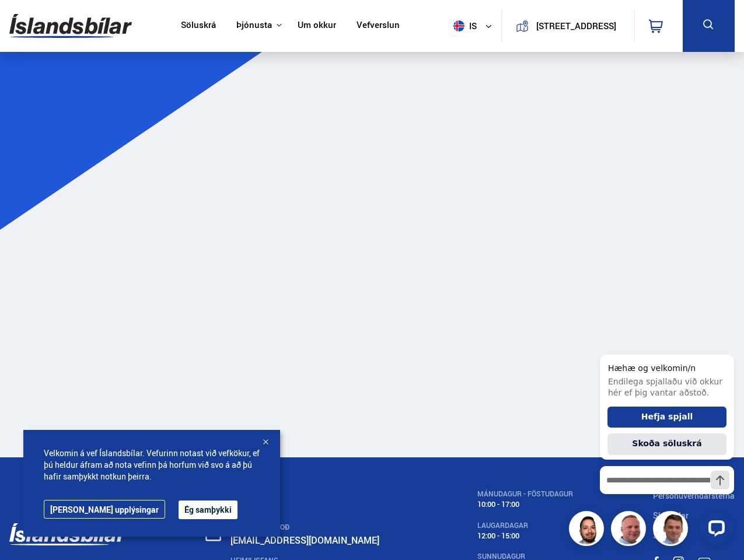  I want to click on span: Velkomin á vef Íslandsbílar. Vefurinn notast við vefkökur, ef þú heldur áfram að nota vefinn þá h..., so click(152, 465).